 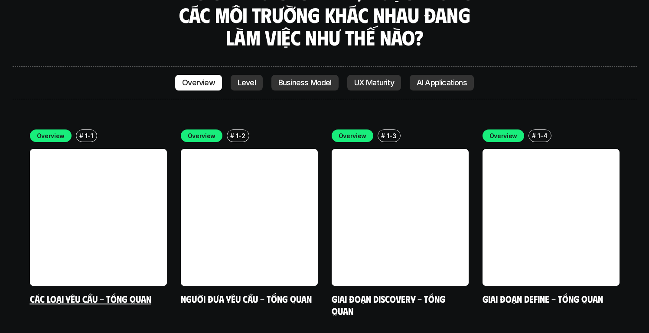 What do you see at coordinates (542, 136) in the screenshot?
I see `p: 1-4` at bounding box center [542, 136].